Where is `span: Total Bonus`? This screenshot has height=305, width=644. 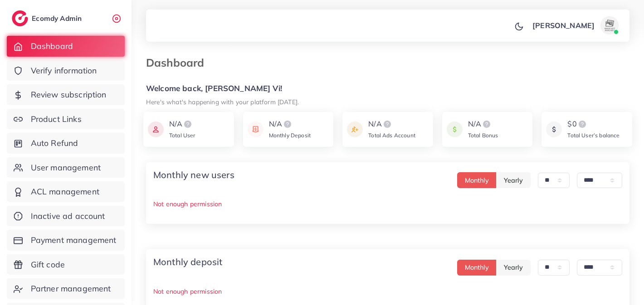 span: Total Bonus is located at coordinates (483, 135).